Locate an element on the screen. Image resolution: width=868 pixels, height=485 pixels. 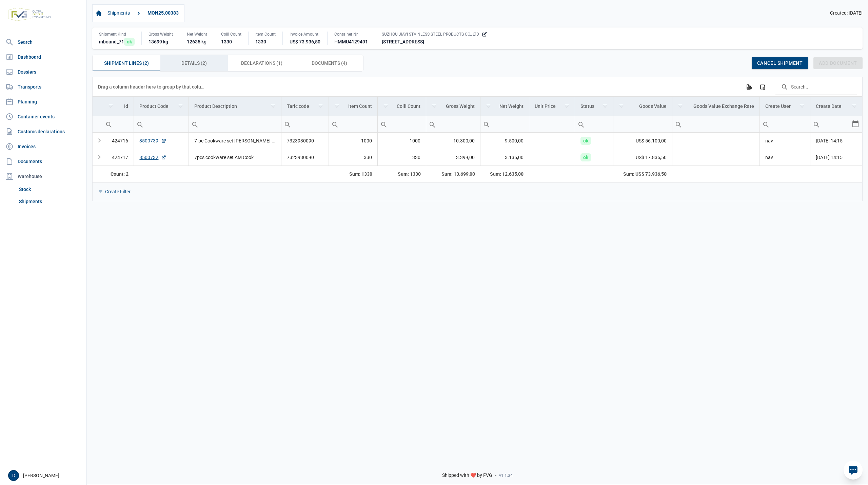
span: US$ 17.836,50 is located at coordinates (651, 157).